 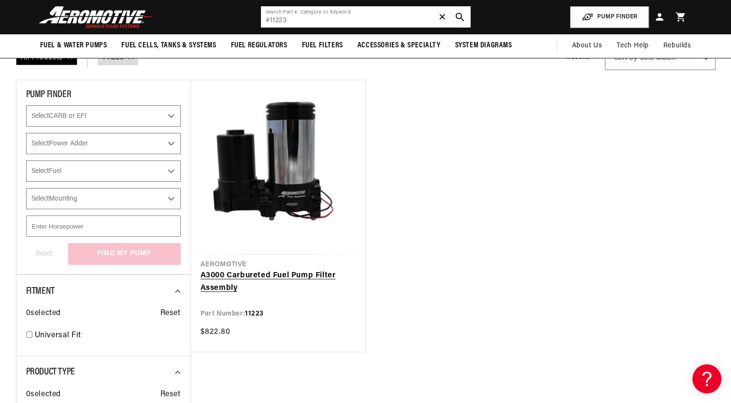 I want to click on select: Fuel, so click(x=103, y=171).